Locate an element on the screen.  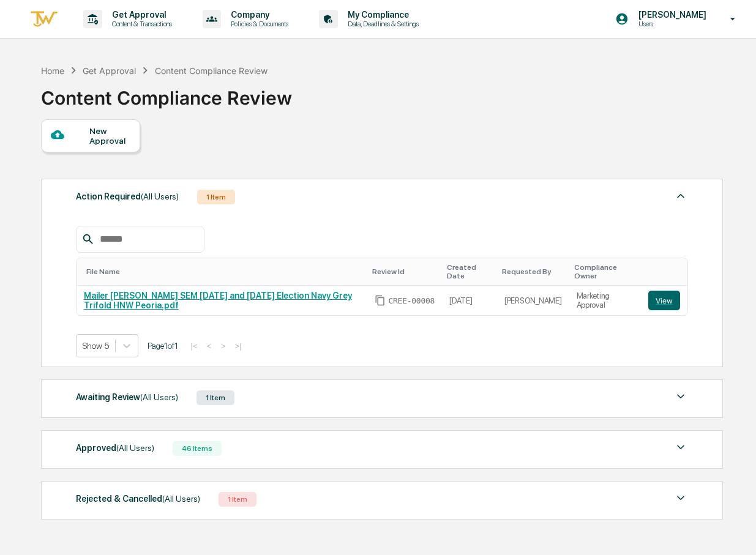
p: My Compliance is located at coordinates (381, 15).